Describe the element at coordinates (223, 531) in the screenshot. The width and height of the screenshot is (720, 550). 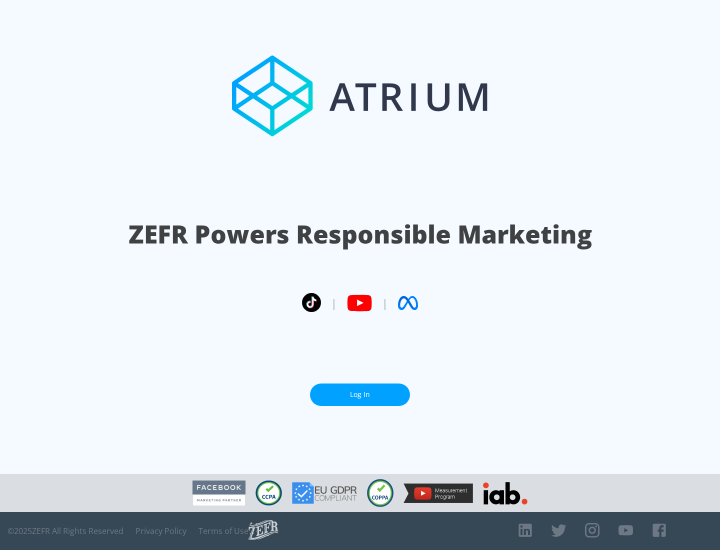
I see `a: Terms of Use` at that location.